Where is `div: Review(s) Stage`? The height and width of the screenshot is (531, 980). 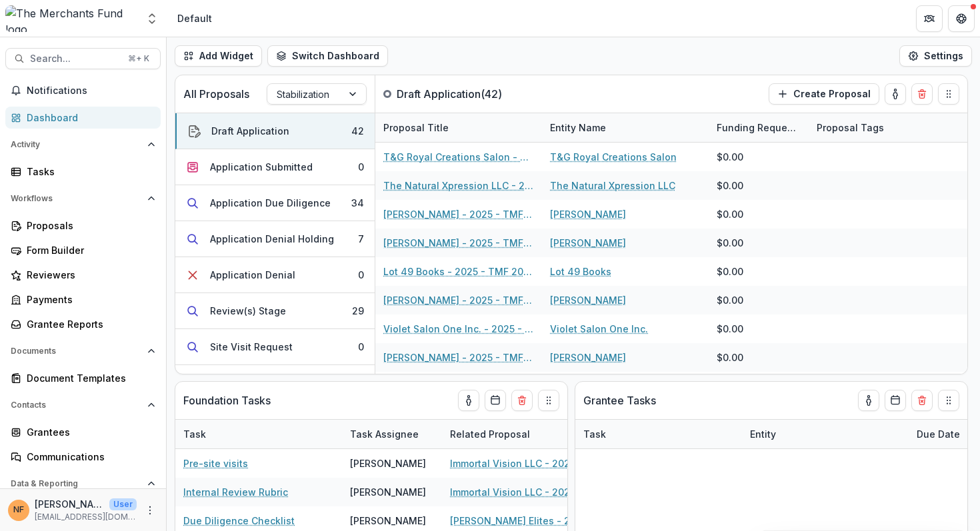
div: Review(s) Stage is located at coordinates (248, 310).